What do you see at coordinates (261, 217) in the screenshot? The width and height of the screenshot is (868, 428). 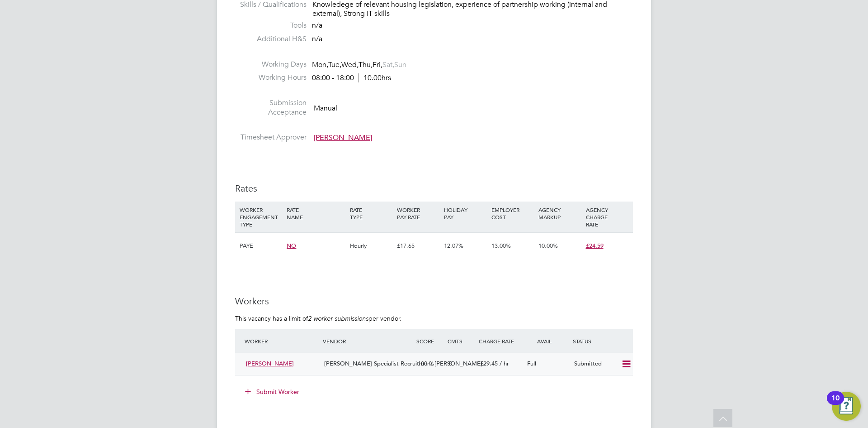 I see `div: WORKER ENGAGEMENT TYPE` at bounding box center [261, 217].